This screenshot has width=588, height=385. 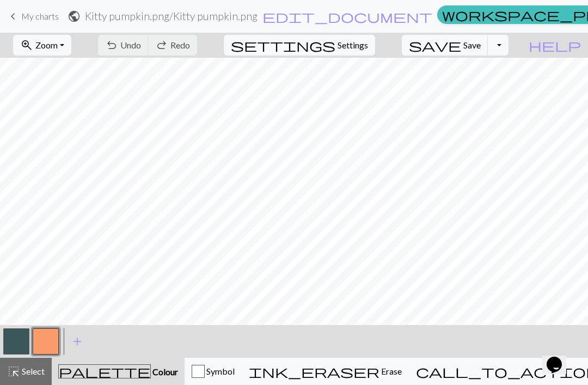 I want to click on a: My charts, so click(x=33, y=16).